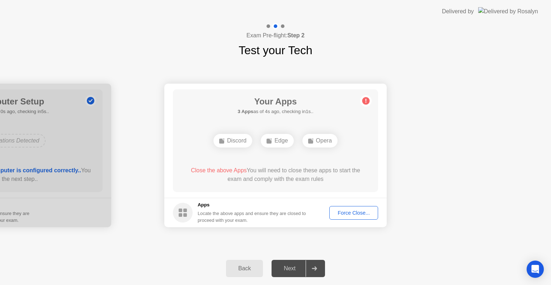 This screenshot has width=551, height=285. Describe the element at coordinates (354, 213) in the screenshot. I see `button: Force Close...` at that location.